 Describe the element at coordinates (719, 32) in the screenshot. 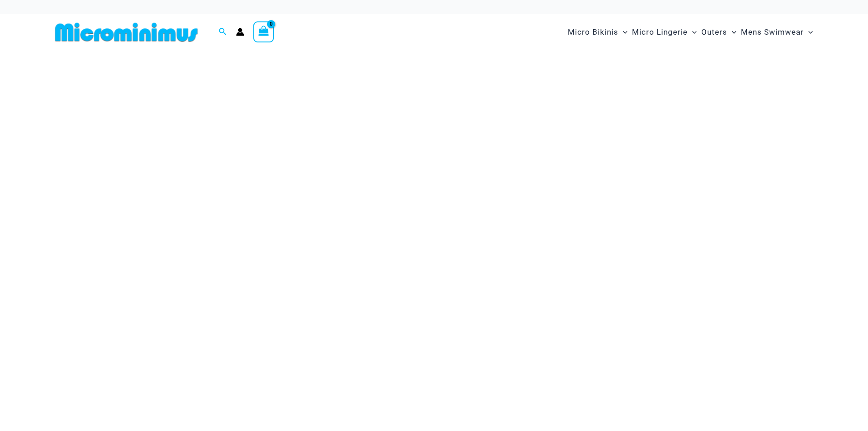

I see `a: OutersMenu ToggleMenu Toggle` at that location.